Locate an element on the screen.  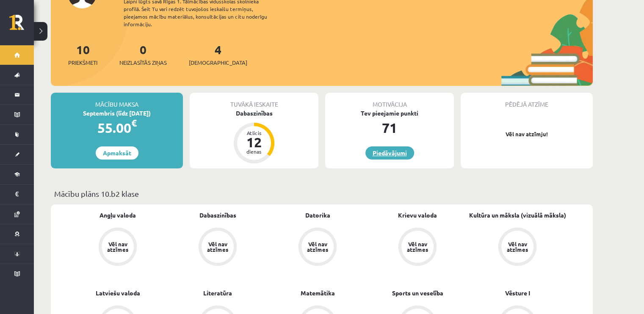
div: 12 is located at coordinates (254, 143).